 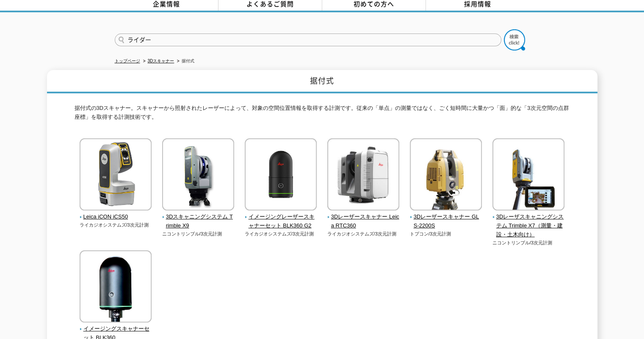 What do you see at coordinates (116, 175) in the screenshot?
I see `img: Leica iCON iCS50` at bounding box center [116, 175].